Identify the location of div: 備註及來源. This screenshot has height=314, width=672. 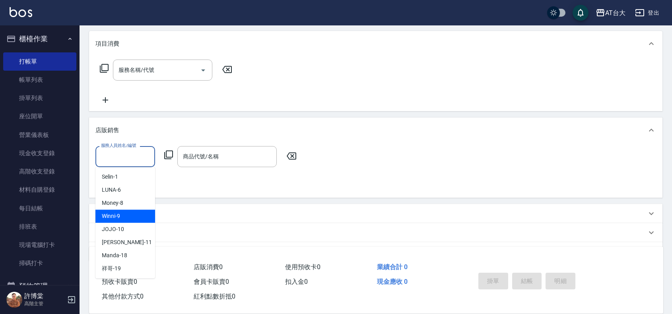
(376, 252).